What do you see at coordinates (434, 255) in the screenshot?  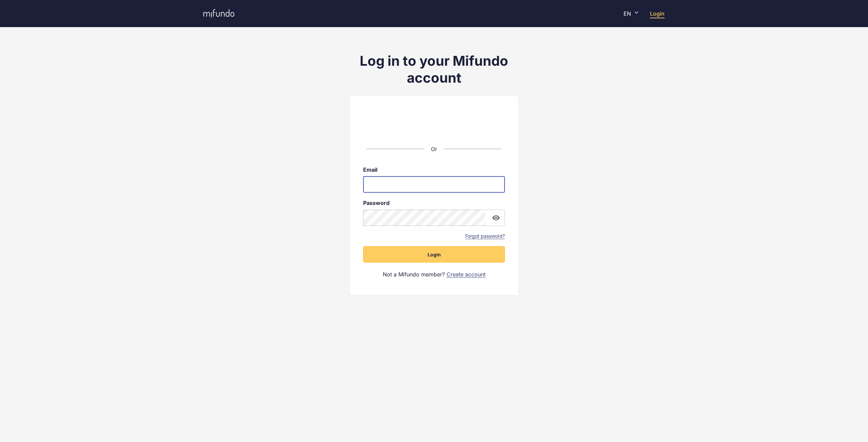 I see `span: Login` at bounding box center [434, 255].